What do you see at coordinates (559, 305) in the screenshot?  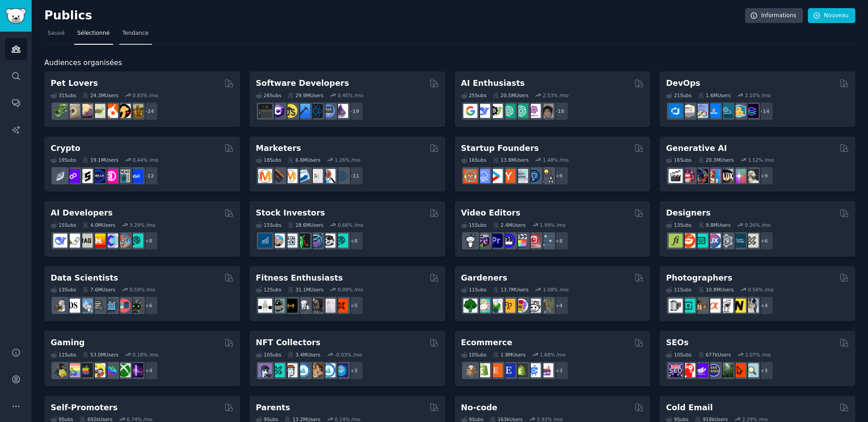 I see `div: + 4` at bounding box center [559, 305].